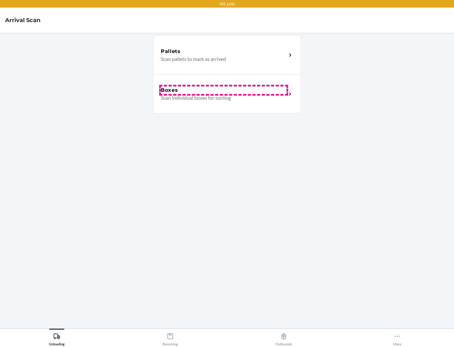 This screenshot has width=454, height=347. I want to click on h5: Boxes, so click(169, 90).